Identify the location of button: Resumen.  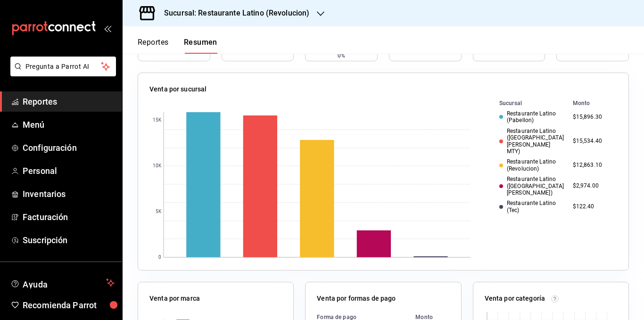
(201, 46).